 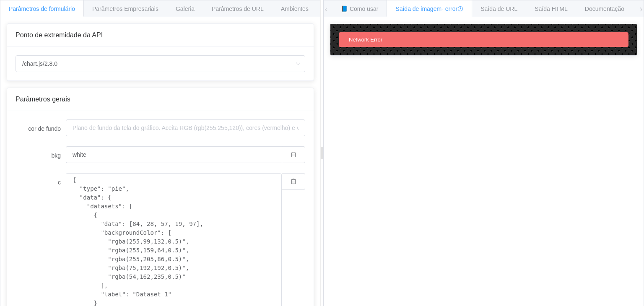 What do you see at coordinates (43, 99) in the screenshot?
I see `font: Parâmetros gerais` at bounding box center [43, 99].